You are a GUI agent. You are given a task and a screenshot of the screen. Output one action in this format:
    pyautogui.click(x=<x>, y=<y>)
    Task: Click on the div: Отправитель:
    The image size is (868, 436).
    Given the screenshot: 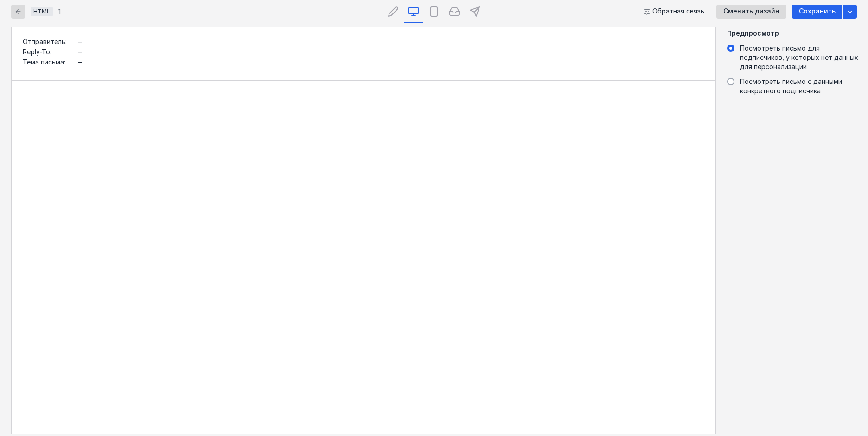 What is the action you would take?
    pyautogui.click(x=51, y=42)
    